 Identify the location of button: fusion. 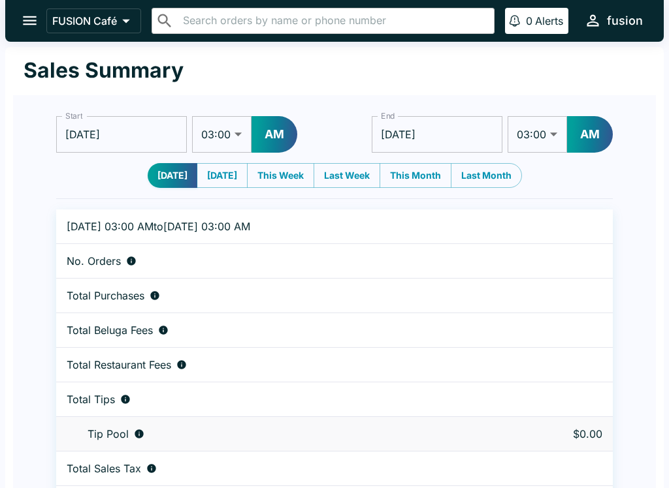
(613, 20).